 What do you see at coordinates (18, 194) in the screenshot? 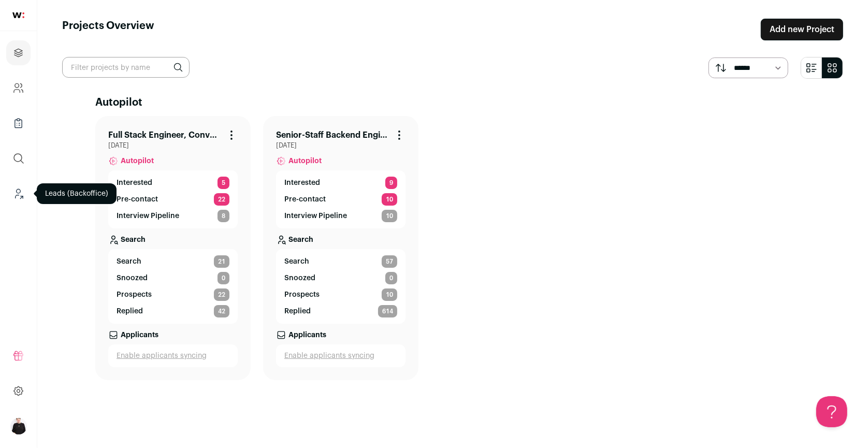
I see `a: Leads (Backoffice)` at bounding box center [18, 194].